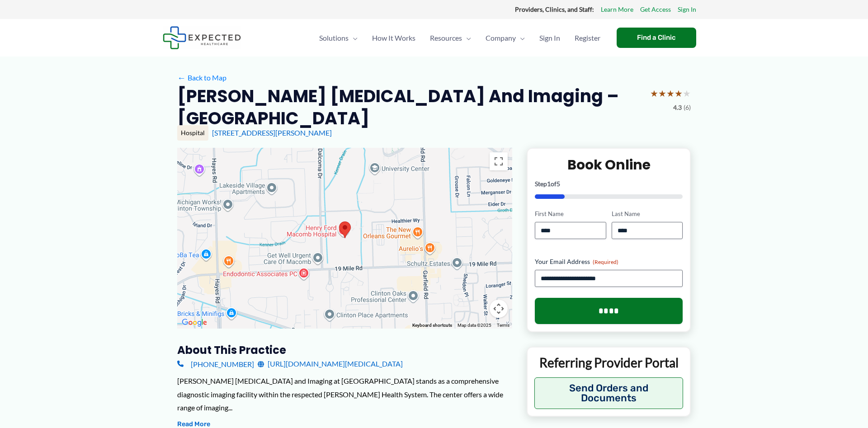  What do you see at coordinates (608, 184) in the screenshot?
I see `p: Step of` at bounding box center [608, 184].